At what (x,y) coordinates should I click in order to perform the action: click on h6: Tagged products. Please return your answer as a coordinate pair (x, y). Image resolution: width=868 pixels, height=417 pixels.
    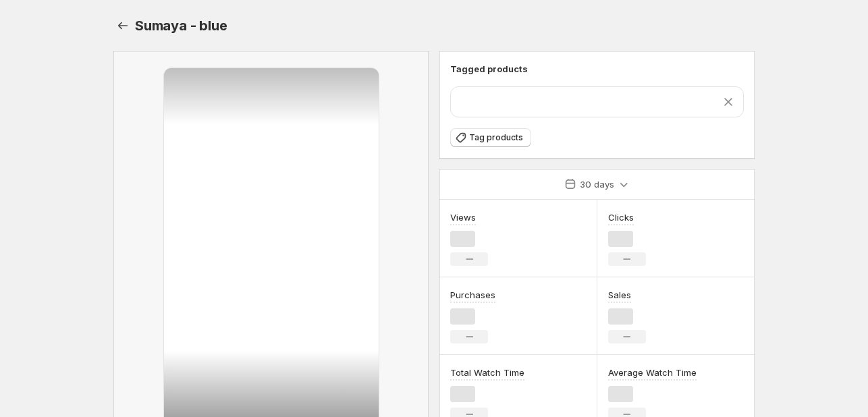
    Looking at the image, I should click on (597, 69).